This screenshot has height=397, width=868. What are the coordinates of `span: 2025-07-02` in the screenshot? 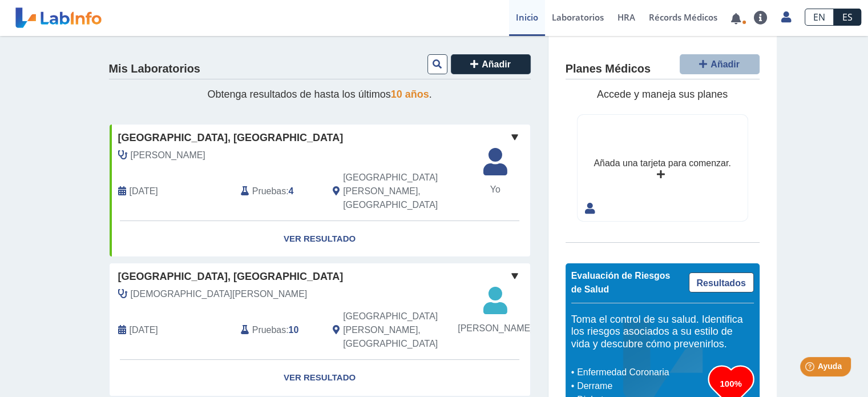 It's located at (144, 330).